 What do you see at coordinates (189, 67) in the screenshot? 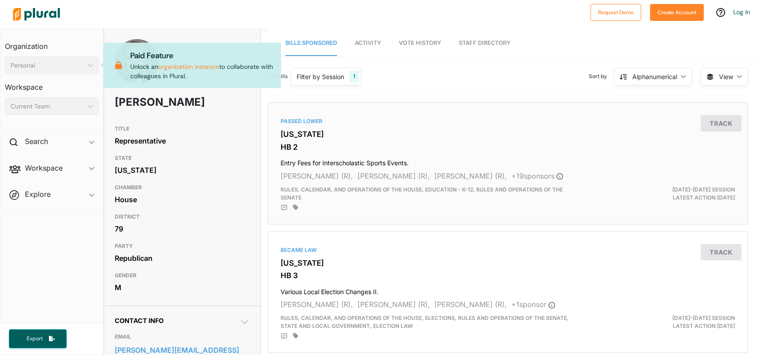
I see `a: organization instance` at bounding box center [189, 67].